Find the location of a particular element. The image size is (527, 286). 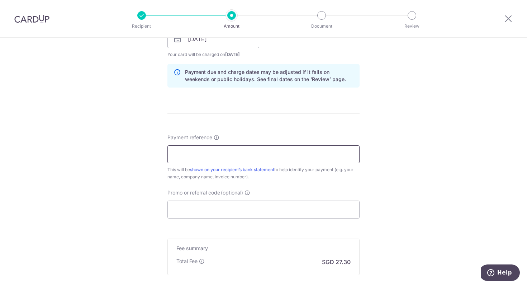

p: Recipient is located at coordinates (142, 26).